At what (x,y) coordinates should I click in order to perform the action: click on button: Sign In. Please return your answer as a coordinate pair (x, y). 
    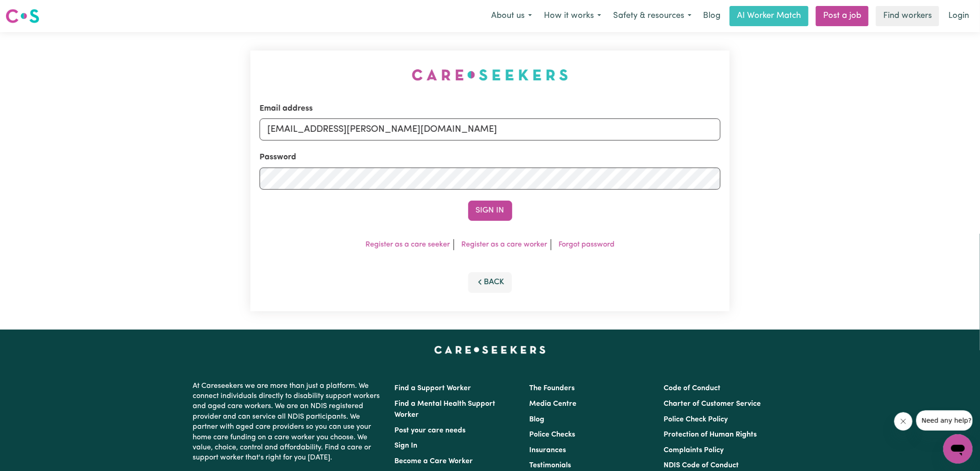
    Looking at the image, I should click on (490, 211).